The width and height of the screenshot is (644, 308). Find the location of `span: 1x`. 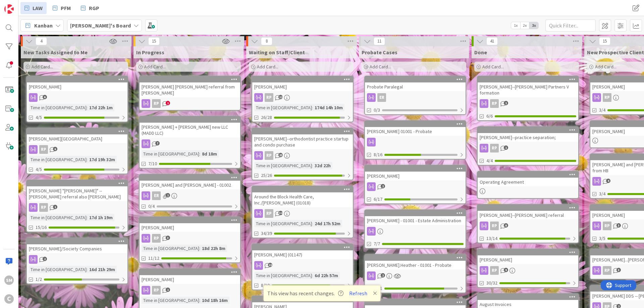

span: 1x is located at coordinates (516, 25).